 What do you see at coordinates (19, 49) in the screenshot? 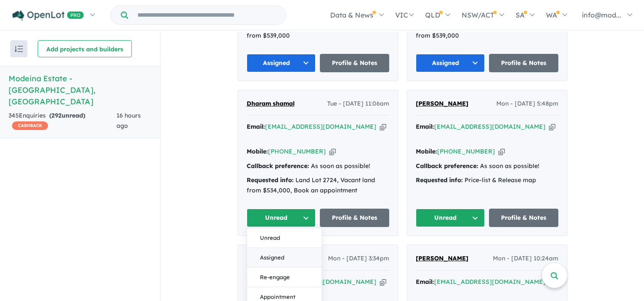
I see `img: sort.svg` at bounding box center [19, 49].